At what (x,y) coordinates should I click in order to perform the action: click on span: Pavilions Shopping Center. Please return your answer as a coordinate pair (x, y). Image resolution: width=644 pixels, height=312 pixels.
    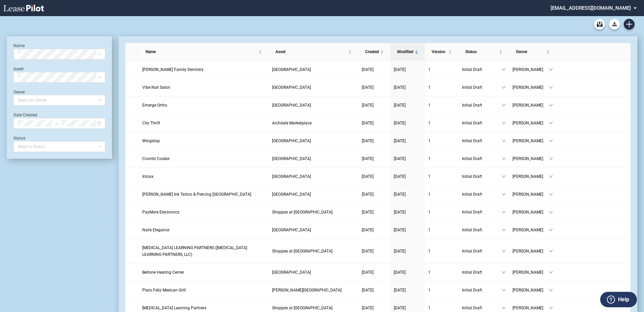
    Looking at the image, I should click on (291, 70).